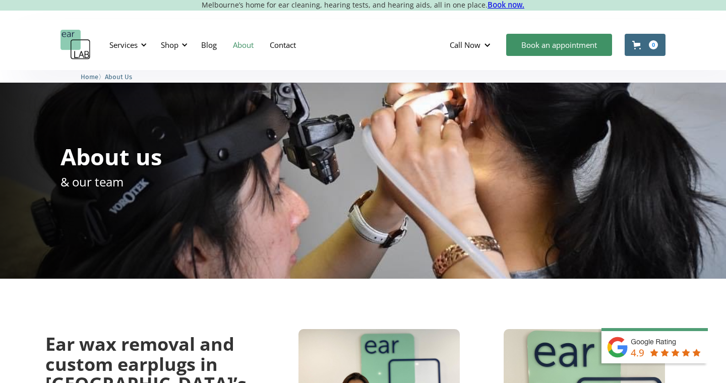  Describe the element at coordinates (243, 45) in the screenshot. I see `a: About` at that location.